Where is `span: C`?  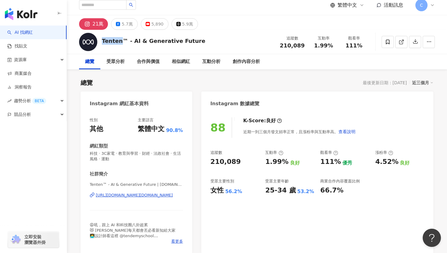
span: C is located at coordinates (421, 5).